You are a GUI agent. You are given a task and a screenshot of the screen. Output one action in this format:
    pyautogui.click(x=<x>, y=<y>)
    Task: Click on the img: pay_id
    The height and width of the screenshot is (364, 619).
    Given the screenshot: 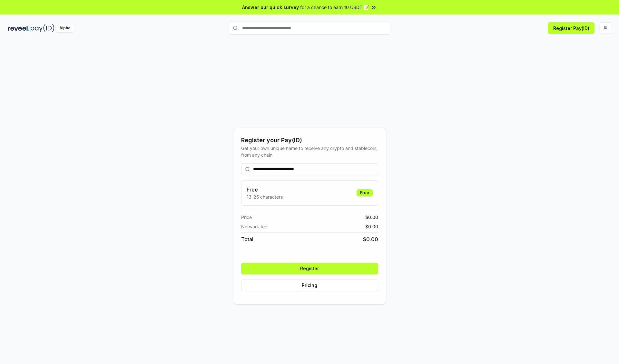 What is the action you would take?
    pyautogui.click(x=43, y=28)
    